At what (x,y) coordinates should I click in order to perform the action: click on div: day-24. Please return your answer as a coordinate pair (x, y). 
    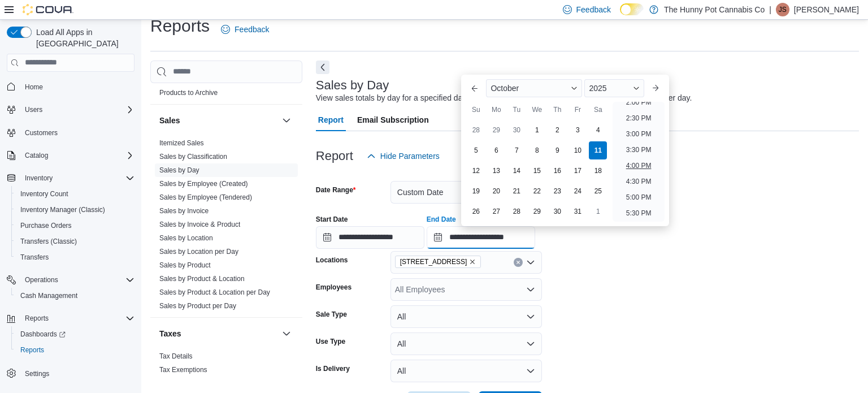
    Looking at the image, I should click on (577, 191).